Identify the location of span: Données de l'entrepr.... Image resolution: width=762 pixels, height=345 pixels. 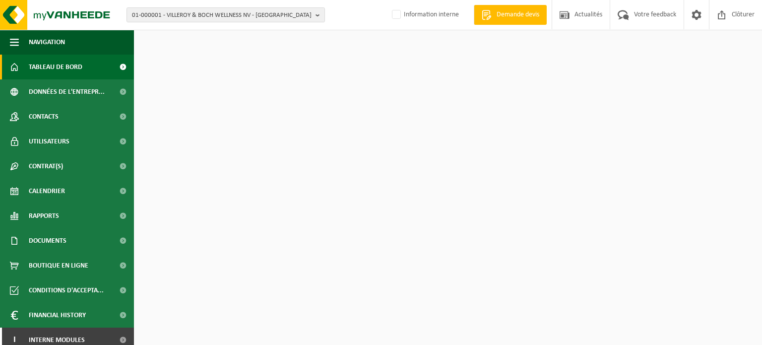
(66, 92).